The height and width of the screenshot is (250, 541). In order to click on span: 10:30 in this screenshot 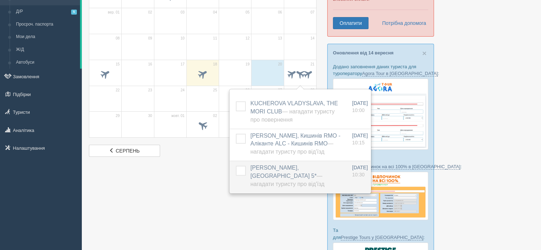, I will do `click(358, 175)`.